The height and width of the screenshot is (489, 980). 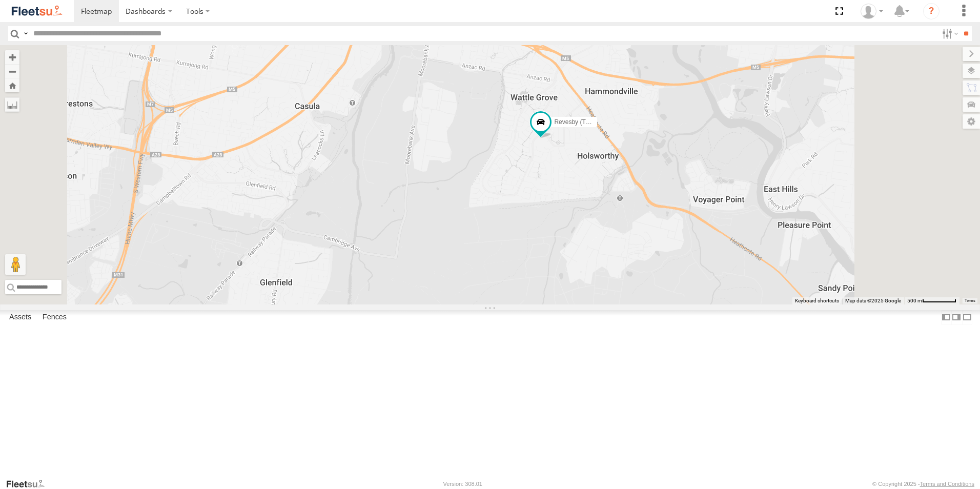 I want to click on label: Assets, so click(x=20, y=318).